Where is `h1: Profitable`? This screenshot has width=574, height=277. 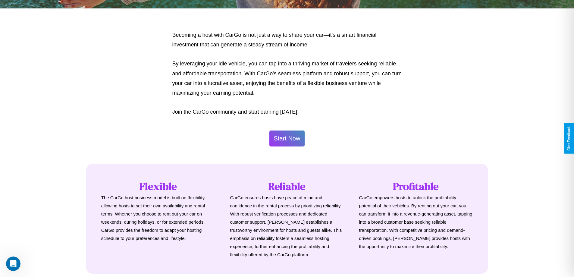 h1: Profitable is located at coordinates (416, 186).